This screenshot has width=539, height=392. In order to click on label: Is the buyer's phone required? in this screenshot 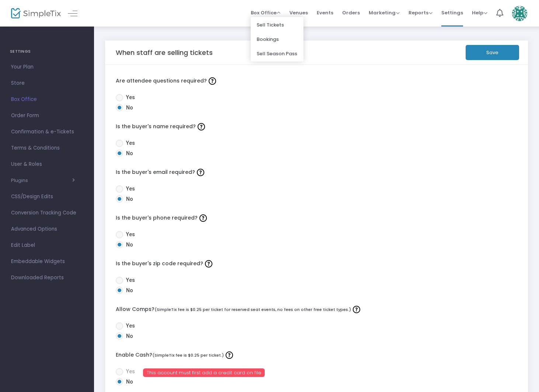, I will do `click(317, 218)`.